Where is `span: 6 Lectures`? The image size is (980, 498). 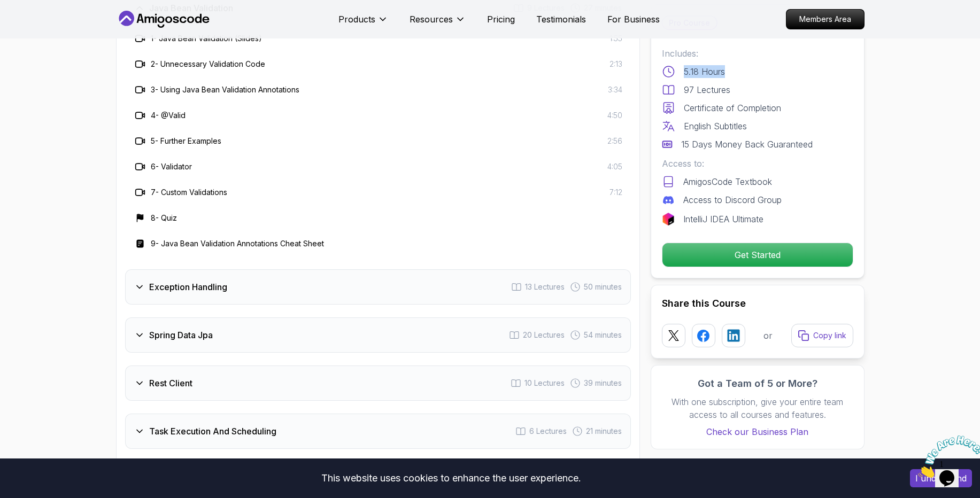 span: 6 Lectures is located at coordinates (548, 431).